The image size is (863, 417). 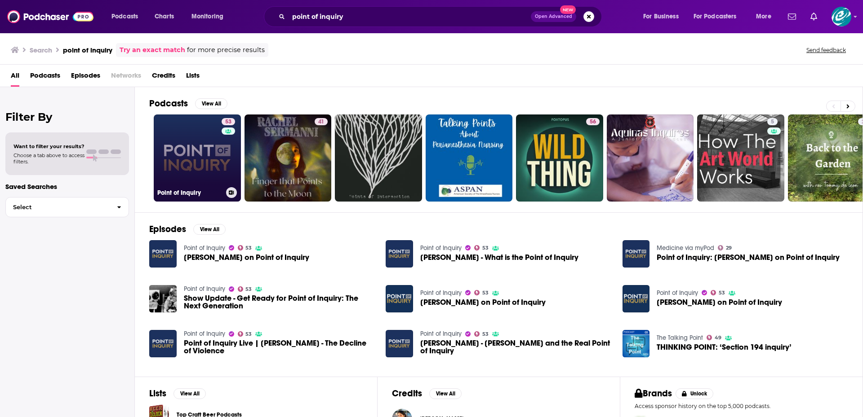 What do you see at coordinates (49, 159) in the screenshot?
I see `span: Choose a tab above to access filters.` at bounding box center [49, 159].